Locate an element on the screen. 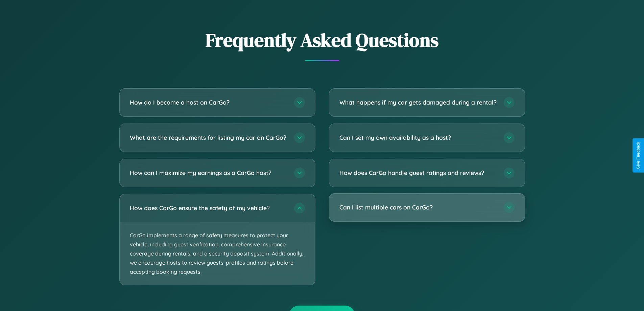 The width and height of the screenshot is (644, 311). h3: How can I maximize my earnings as a CarGo host? is located at coordinates (208, 173).